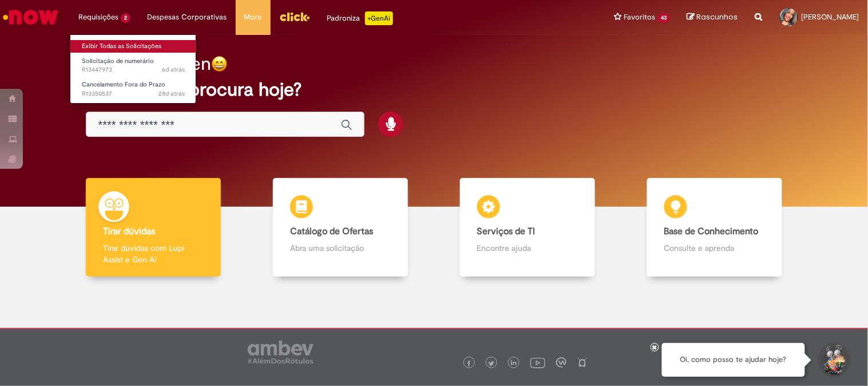 The width and height of the screenshot is (868, 386). I want to click on span: 43, so click(663, 18).